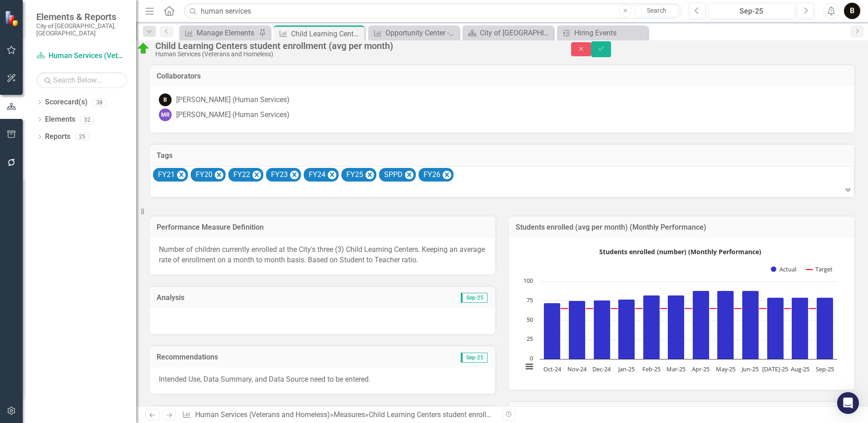  What do you see at coordinates (679, 313) in the screenshot?
I see `svg: Interactive chart` at bounding box center [679, 313].